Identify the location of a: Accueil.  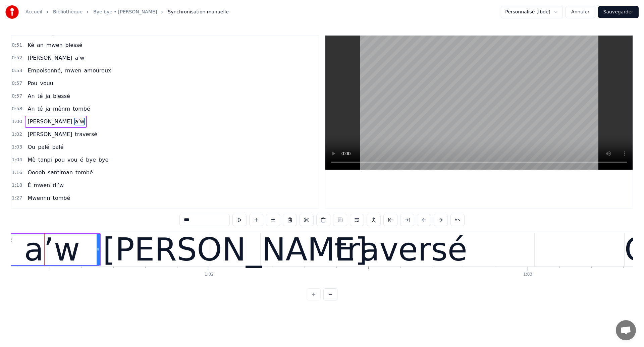
(34, 12).